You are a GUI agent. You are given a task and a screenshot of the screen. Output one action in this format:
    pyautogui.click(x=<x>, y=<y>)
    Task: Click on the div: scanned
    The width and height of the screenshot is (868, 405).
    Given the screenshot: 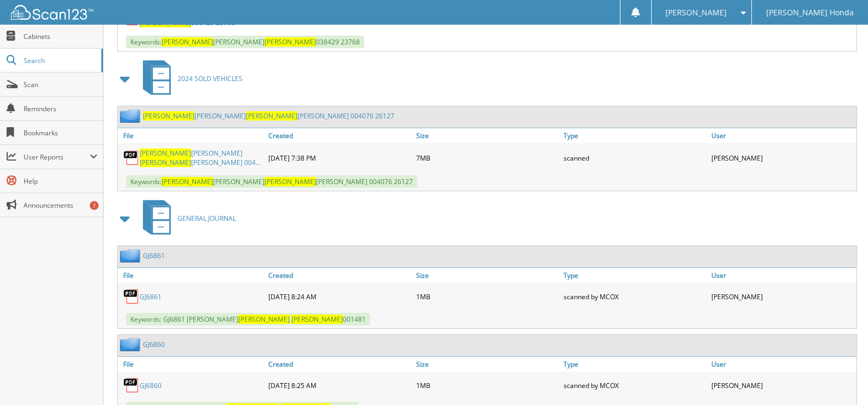 What is the action you would take?
    pyautogui.click(x=635, y=158)
    